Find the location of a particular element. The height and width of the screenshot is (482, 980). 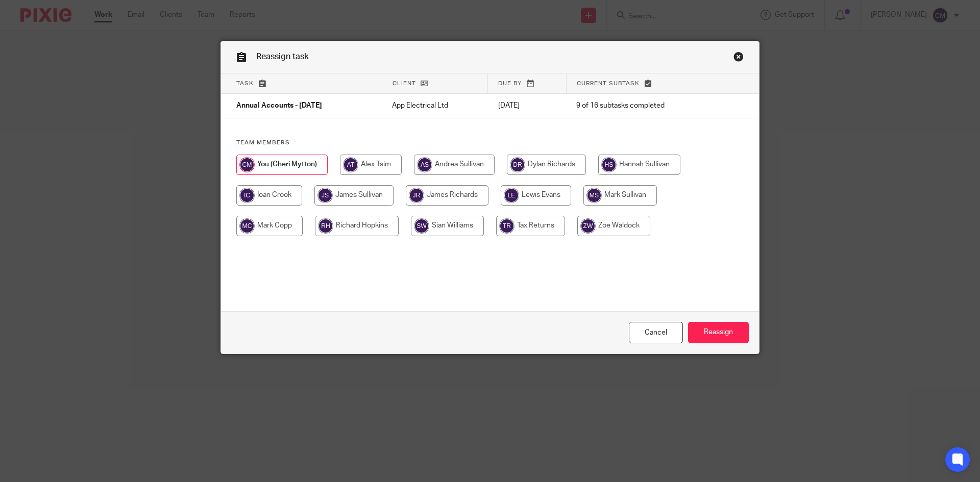

span: Current subtask is located at coordinates (608, 83).